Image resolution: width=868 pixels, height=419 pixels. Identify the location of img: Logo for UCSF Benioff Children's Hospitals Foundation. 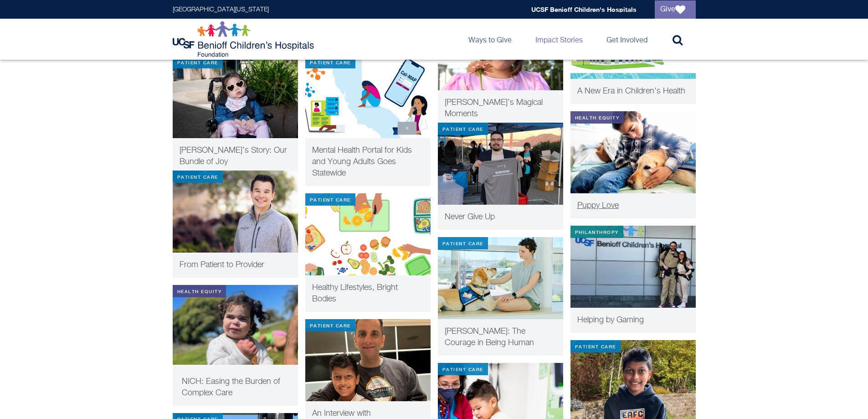
(244, 39).